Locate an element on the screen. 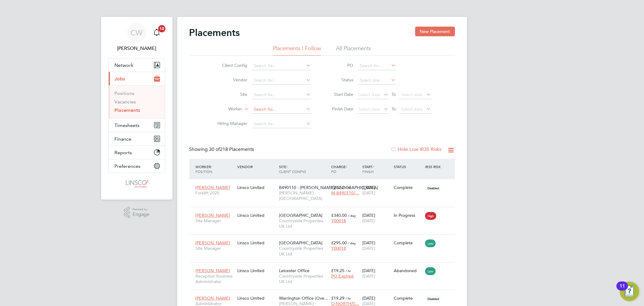 The image size is (644, 306). div: In Progress is located at coordinates (408, 215).